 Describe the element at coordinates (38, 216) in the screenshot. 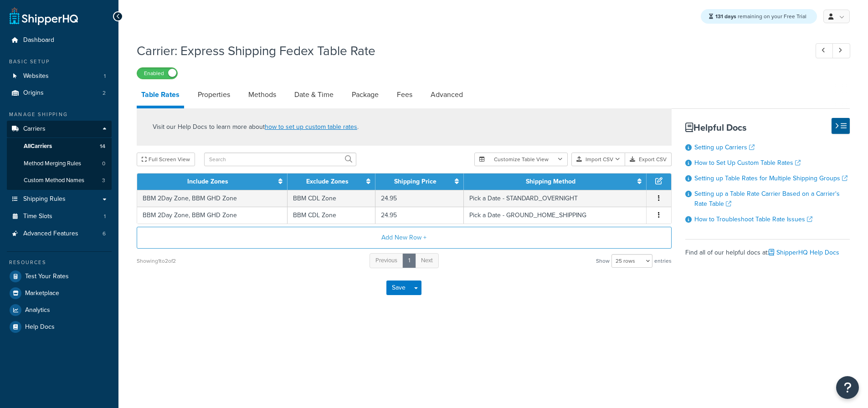

I see `span: Time Slots` at that location.